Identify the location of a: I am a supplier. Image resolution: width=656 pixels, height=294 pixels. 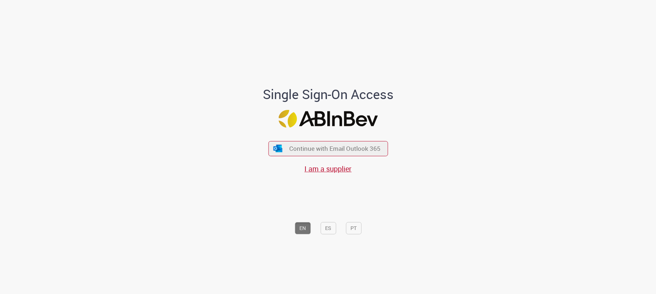
(328, 169).